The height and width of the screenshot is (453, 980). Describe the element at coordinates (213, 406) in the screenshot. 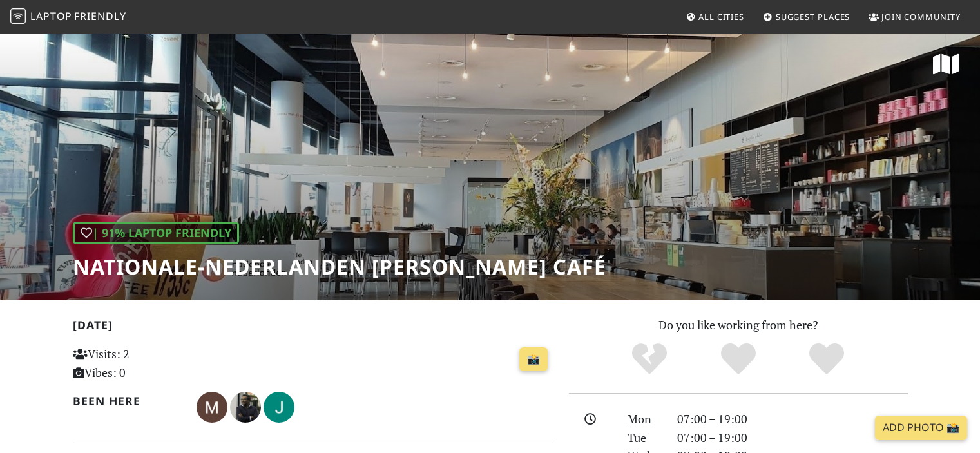

I see `span: Margot Ridderikhoff` at that location.